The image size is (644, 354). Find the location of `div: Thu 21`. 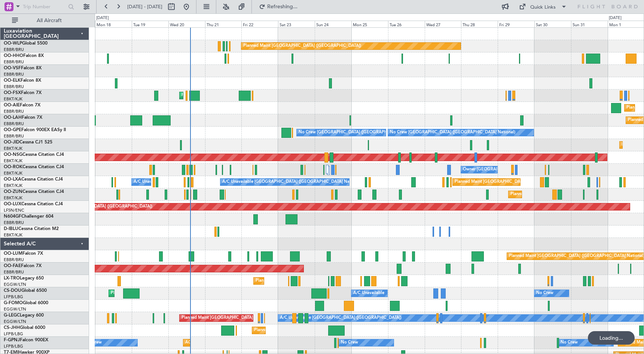

div: Thu 21 is located at coordinates (223, 24).